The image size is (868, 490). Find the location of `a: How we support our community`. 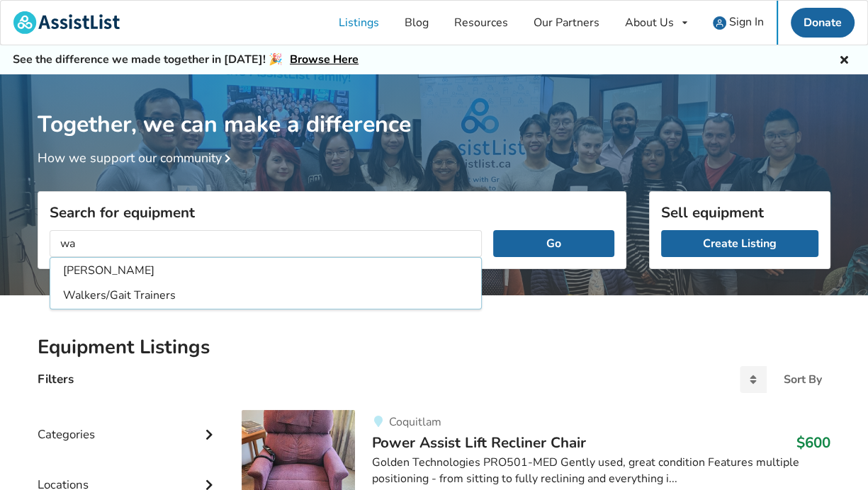

a: How we support our community is located at coordinates (136, 158).